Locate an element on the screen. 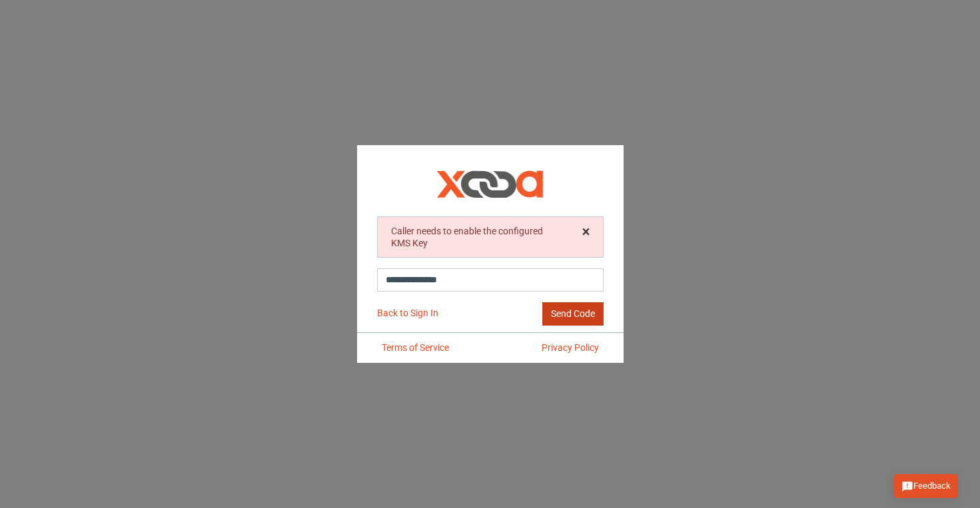  span: Feedback is located at coordinates (926, 486).